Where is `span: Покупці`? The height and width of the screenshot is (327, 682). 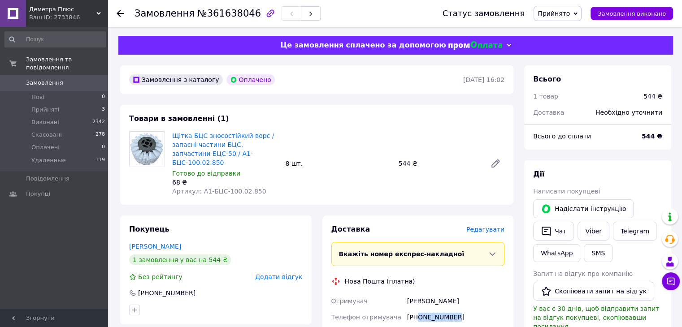 span: Покупці is located at coordinates (38, 194).